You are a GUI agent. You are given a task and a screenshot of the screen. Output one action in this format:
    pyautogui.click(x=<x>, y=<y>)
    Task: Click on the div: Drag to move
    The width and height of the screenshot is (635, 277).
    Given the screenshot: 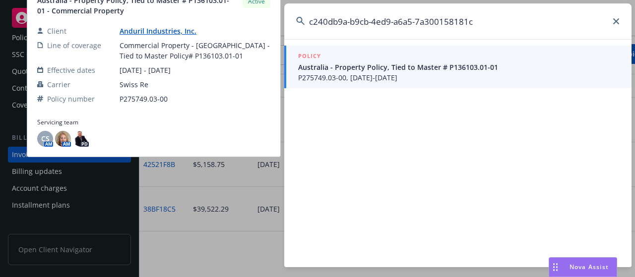 What is the action you would take?
    pyautogui.click(x=555, y=267)
    